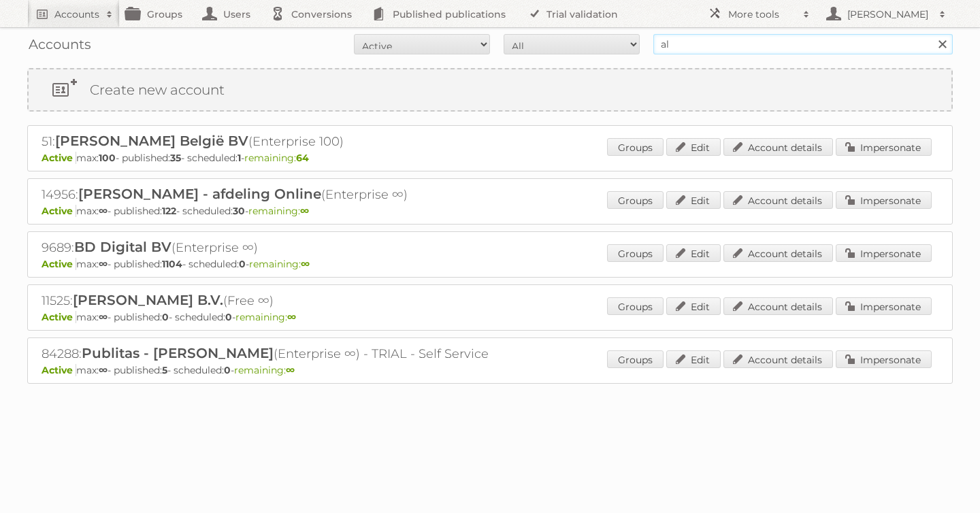  What do you see at coordinates (280, 195) in the screenshot?
I see `h2: 14956: (Enterprise ∞)` at bounding box center [280, 195].